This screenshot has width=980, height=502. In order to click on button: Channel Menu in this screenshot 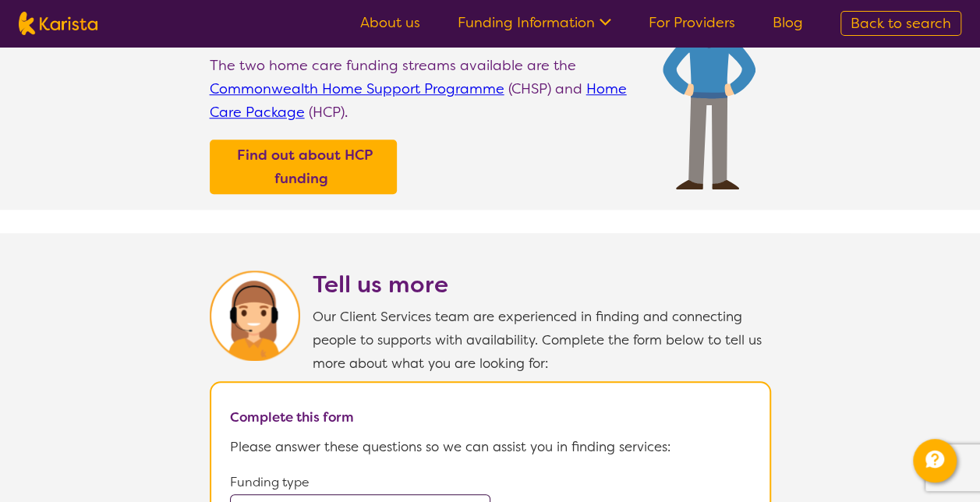, I will do `click(935, 461)`.